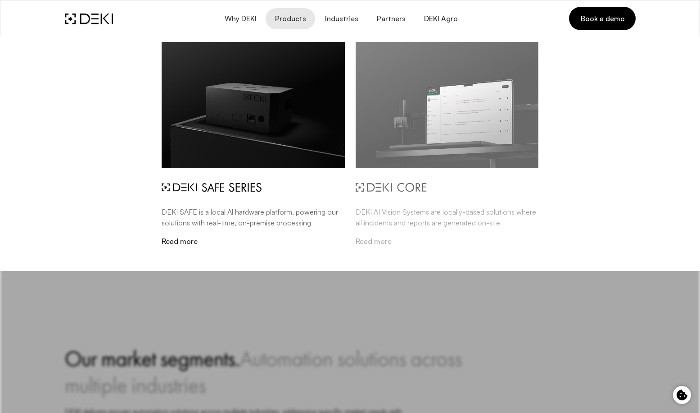  What do you see at coordinates (391, 18) in the screenshot?
I see `span: Partners` at bounding box center [391, 18].